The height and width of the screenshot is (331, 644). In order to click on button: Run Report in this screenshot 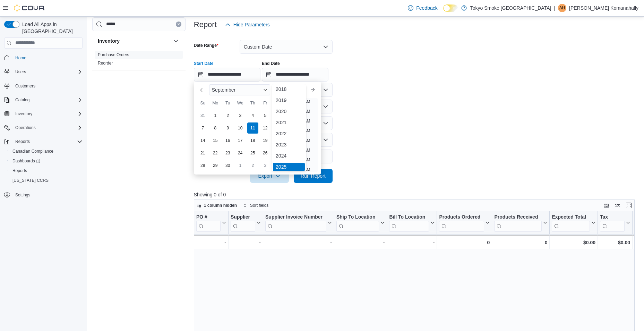, I will do `click(313, 176)`.